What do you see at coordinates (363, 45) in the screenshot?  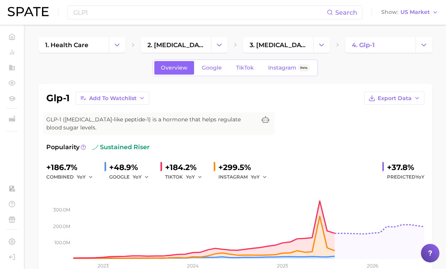 I see `span: 4. glp-1` at bounding box center [363, 45].